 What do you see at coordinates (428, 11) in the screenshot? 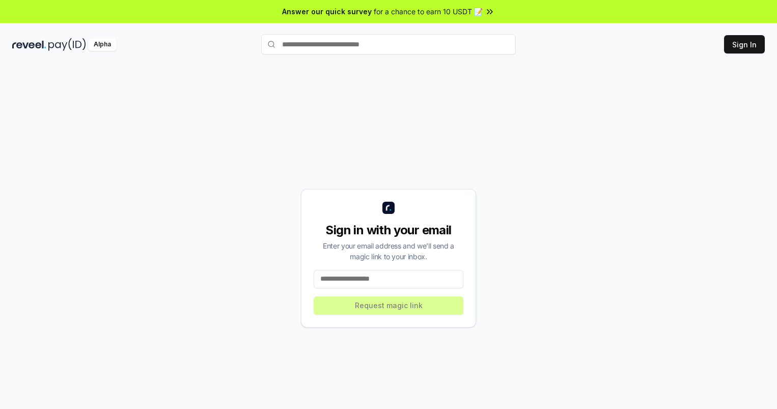
I see `span: for a chance to earn 10 USDT 📝` at bounding box center [428, 11].